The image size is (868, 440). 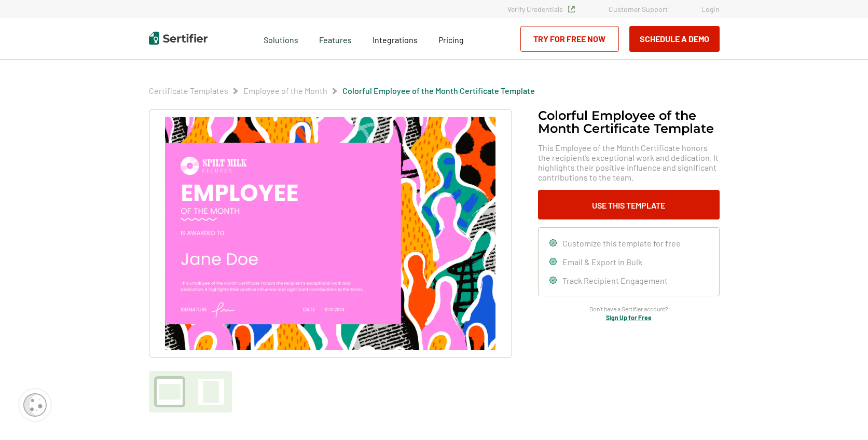 I want to click on a: Pricing, so click(x=451, y=38).